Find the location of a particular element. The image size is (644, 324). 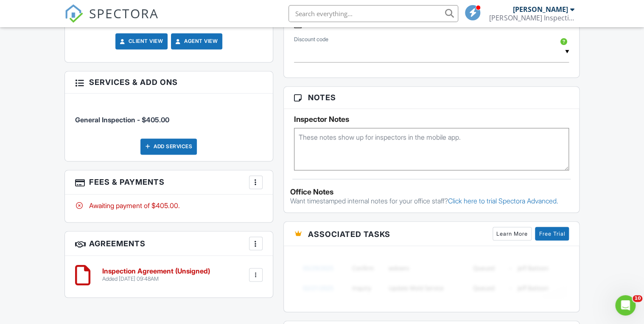

a: SPECTORA is located at coordinates (111, 20).